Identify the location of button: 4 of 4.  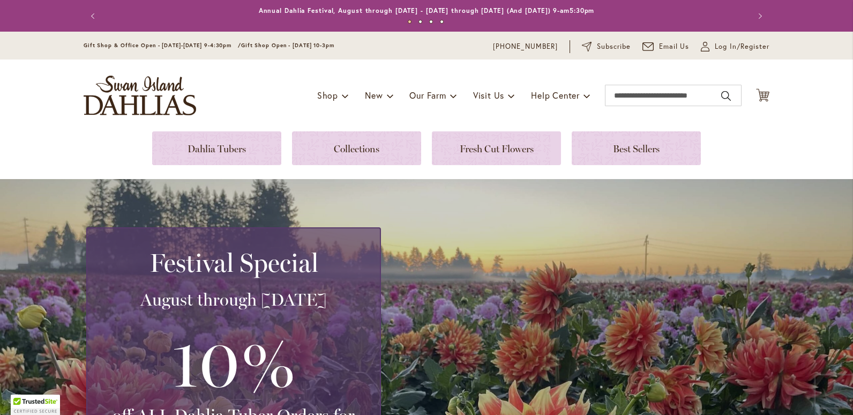
(442, 21).